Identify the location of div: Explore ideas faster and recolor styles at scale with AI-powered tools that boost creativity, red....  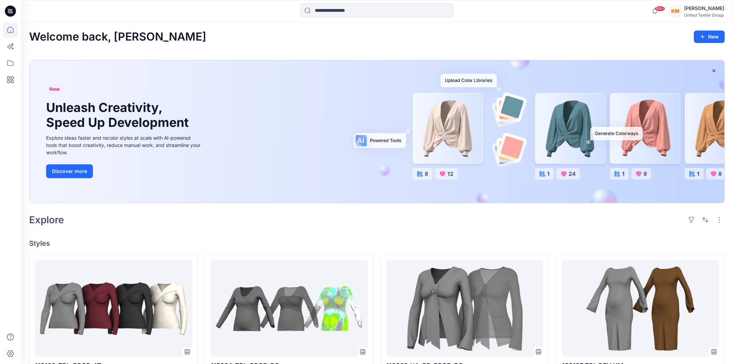
(124, 145).